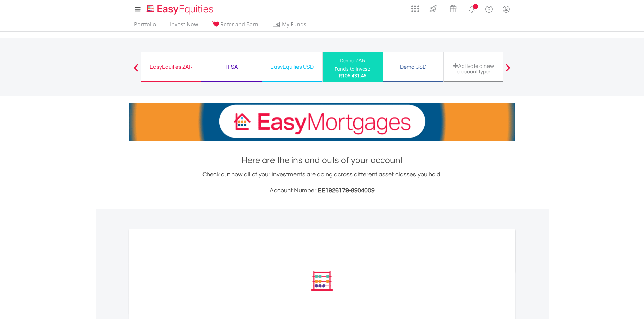 This screenshot has width=644, height=319. Describe the element at coordinates (506, 9) in the screenshot. I see `a: My Profile` at that location.